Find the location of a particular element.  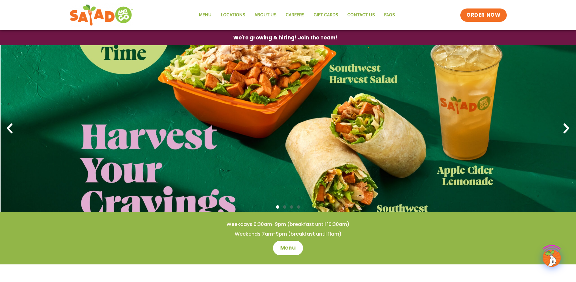

a: About Us is located at coordinates (265, 15).